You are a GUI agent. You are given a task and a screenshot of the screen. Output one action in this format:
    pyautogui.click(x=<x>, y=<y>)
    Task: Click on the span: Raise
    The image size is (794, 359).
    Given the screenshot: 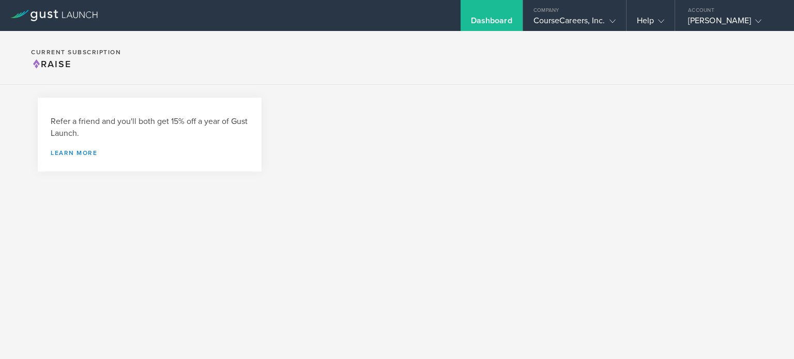 What is the action you would take?
    pyautogui.click(x=51, y=64)
    